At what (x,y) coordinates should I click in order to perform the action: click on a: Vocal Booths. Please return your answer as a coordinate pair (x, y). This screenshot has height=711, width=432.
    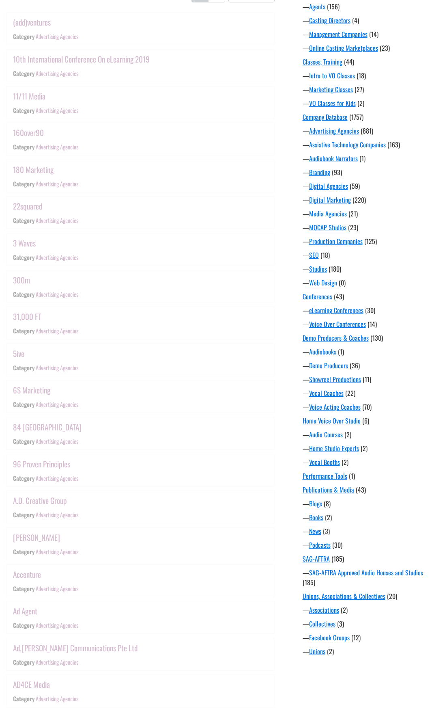
    Looking at the image, I should click on (325, 462).